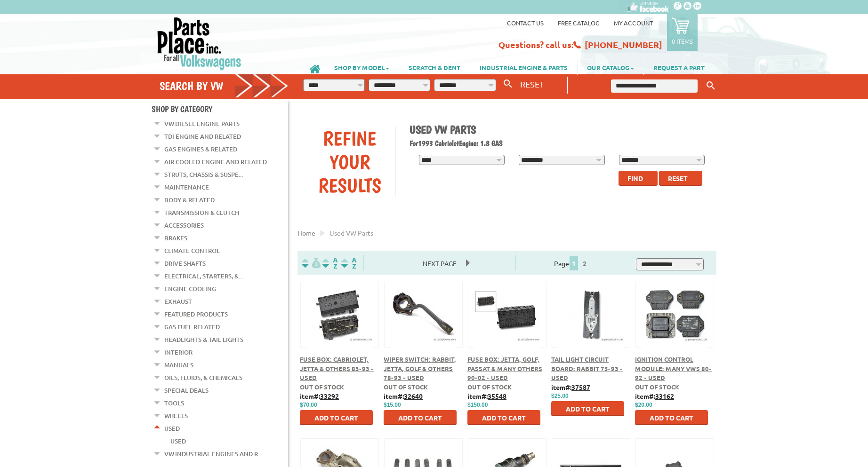 The height and width of the screenshot is (467, 868). I want to click on span: For, so click(413, 143).